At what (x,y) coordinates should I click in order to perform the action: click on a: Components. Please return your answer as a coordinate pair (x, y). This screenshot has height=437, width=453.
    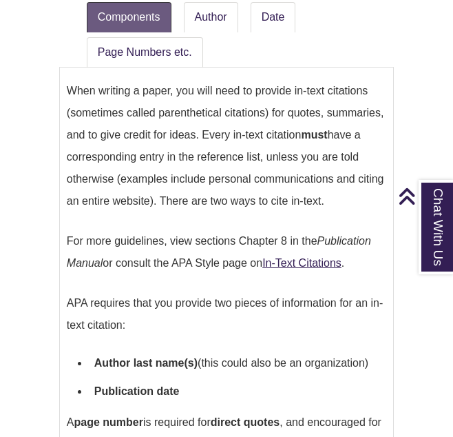
    Looking at the image, I should click on (129, 17).